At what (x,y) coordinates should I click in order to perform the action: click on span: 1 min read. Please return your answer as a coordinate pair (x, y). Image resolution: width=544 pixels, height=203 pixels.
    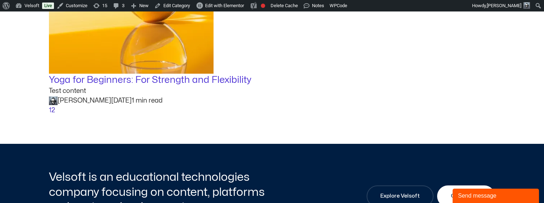
    Looking at the image, I should click on (147, 101).